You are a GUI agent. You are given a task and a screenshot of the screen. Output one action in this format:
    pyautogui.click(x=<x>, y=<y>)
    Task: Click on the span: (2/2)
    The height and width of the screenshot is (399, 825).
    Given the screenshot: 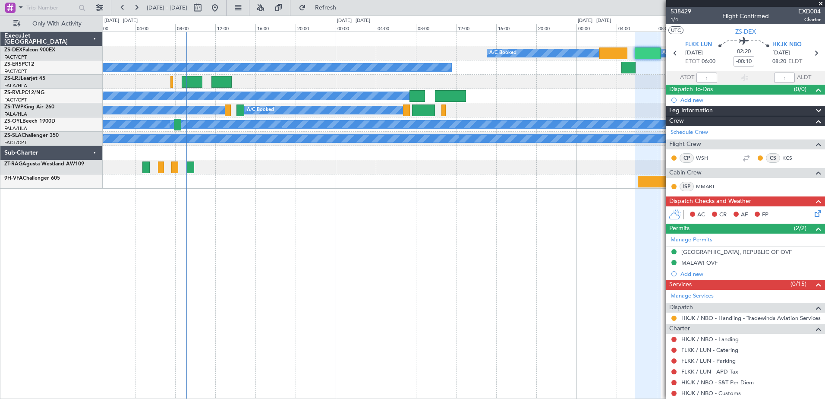 What is the action you would take?
    pyautogui.click(x=800, y=228)
    